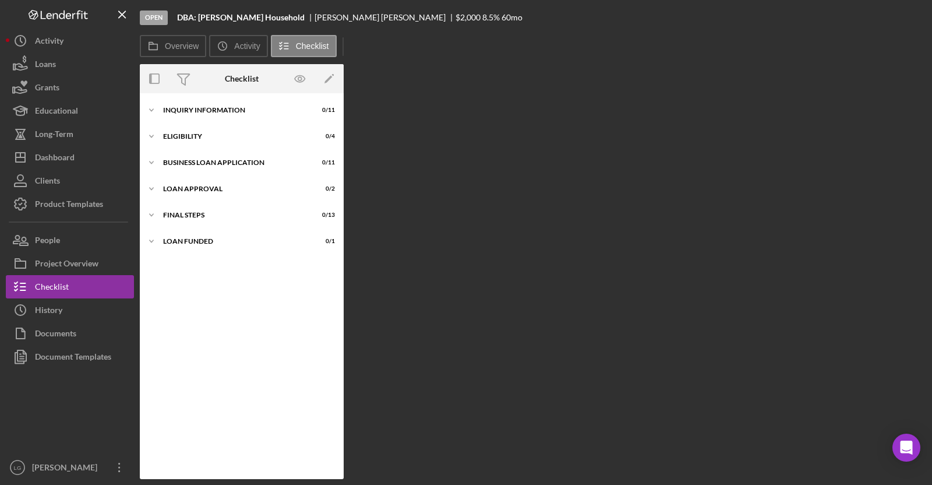  I want to click on div: Grants, so click(47, 89).